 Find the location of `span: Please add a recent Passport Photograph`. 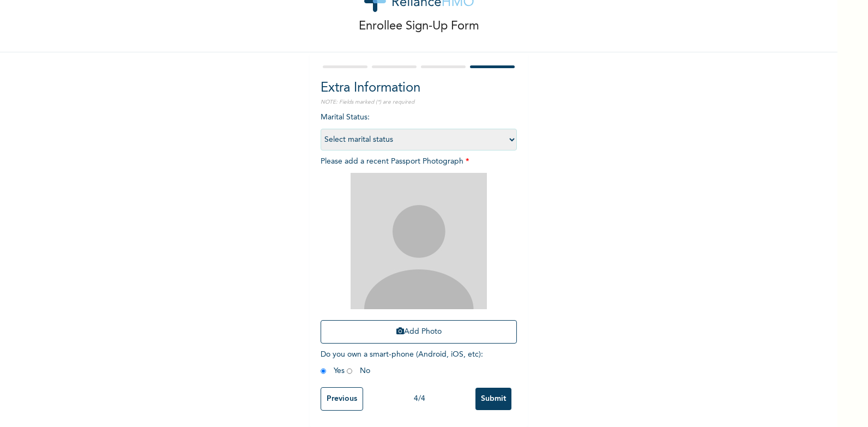

span: Please add a recent Passport Photograph is located at coordinates (418, 253).